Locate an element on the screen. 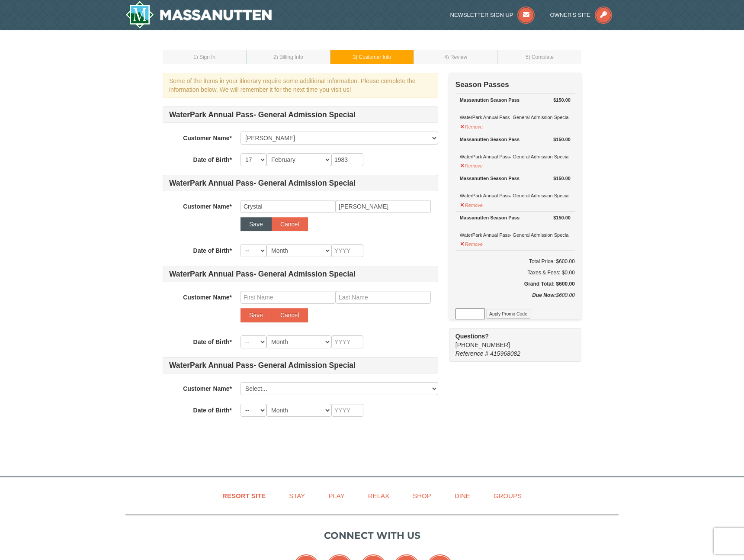  span: 415968082 is located at coordinates (505, 353).